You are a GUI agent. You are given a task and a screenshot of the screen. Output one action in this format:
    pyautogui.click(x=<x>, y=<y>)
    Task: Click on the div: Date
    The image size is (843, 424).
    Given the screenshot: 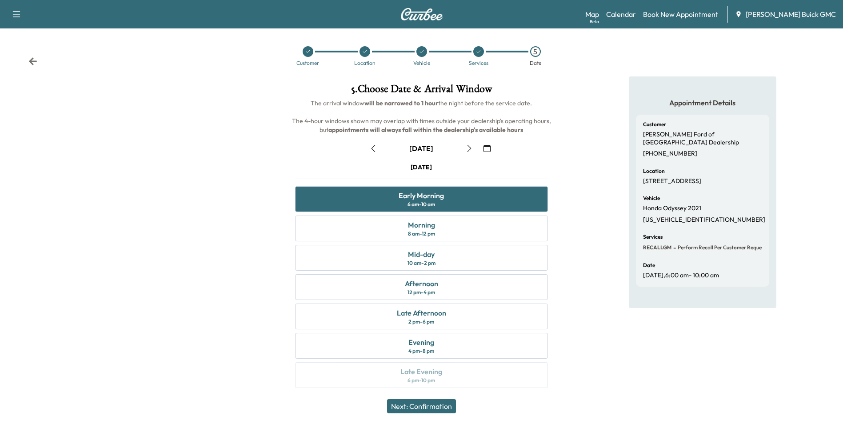 What is the action you would take?
    pyautogui.click(x=535, y=63)
    